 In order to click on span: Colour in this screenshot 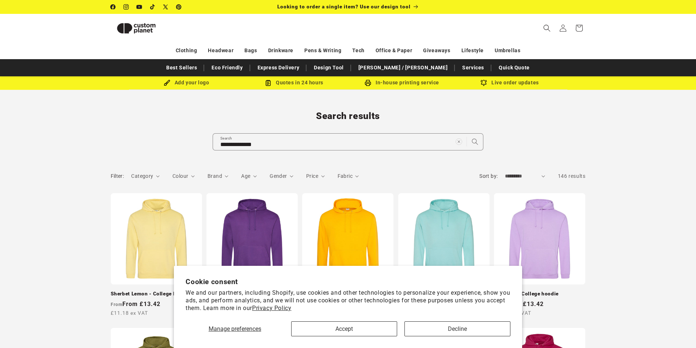, I will do `click(180, 176)`.